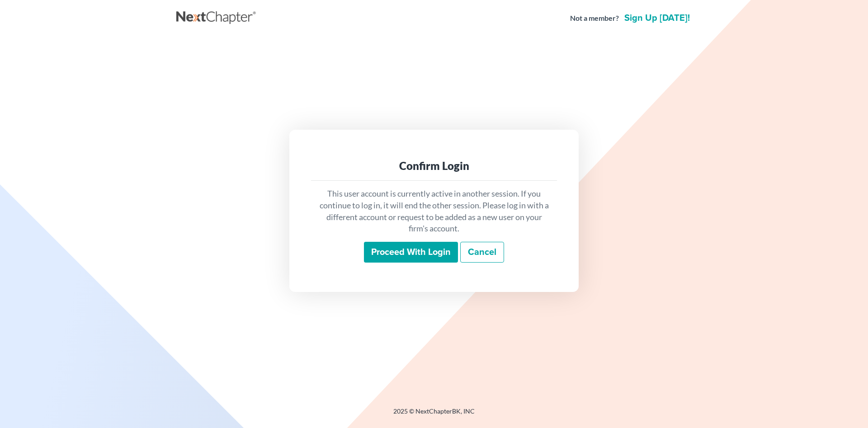 Image resolution: width=868 pixels, height=428 pixels. What do you see at coordinates (411, 252) in the screenshot?
I see `input: Proceed with login` at bounding box center [411, 252].